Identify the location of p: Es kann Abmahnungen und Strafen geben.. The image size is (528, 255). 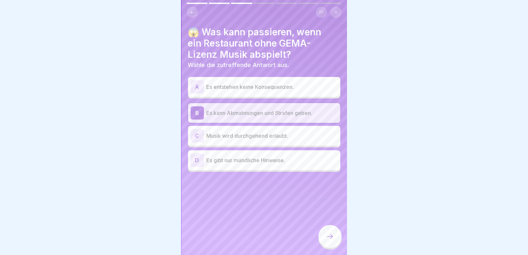
(272, 113).